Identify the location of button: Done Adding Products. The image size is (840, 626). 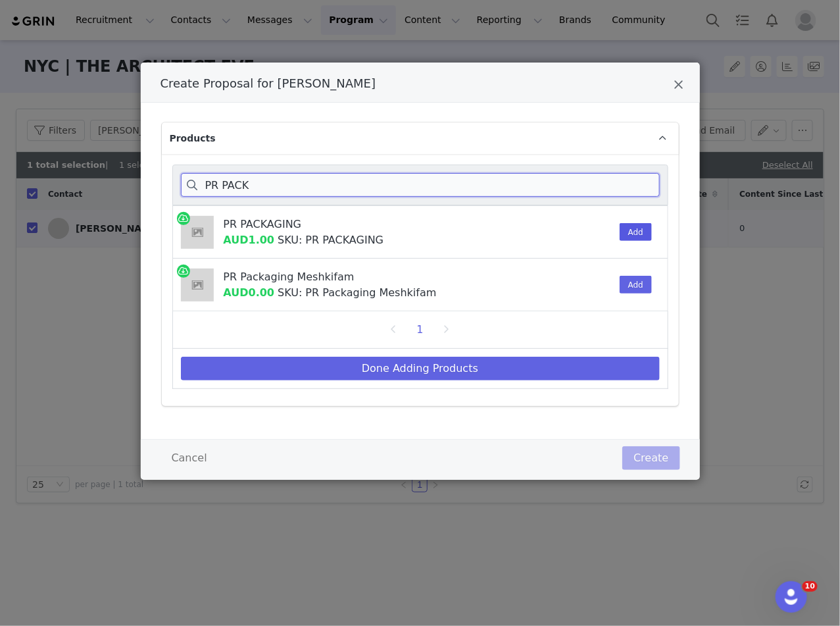
(421, 369).